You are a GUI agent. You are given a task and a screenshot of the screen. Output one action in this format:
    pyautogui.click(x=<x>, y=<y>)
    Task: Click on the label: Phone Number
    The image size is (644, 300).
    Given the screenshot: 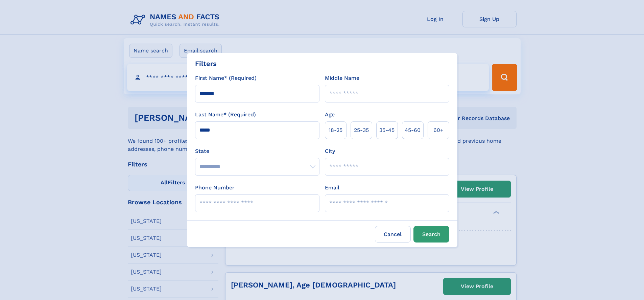 What is the action you would take?
    pyautogui.click(x=215, y=188)
    